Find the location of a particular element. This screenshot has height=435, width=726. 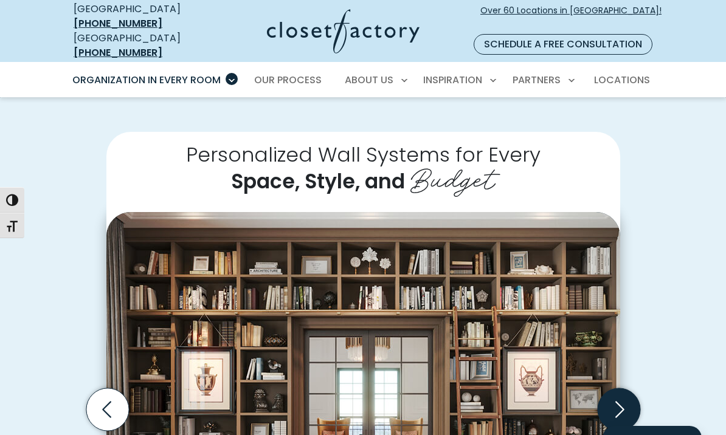

span: Locations is located at coordinates (622, 80).